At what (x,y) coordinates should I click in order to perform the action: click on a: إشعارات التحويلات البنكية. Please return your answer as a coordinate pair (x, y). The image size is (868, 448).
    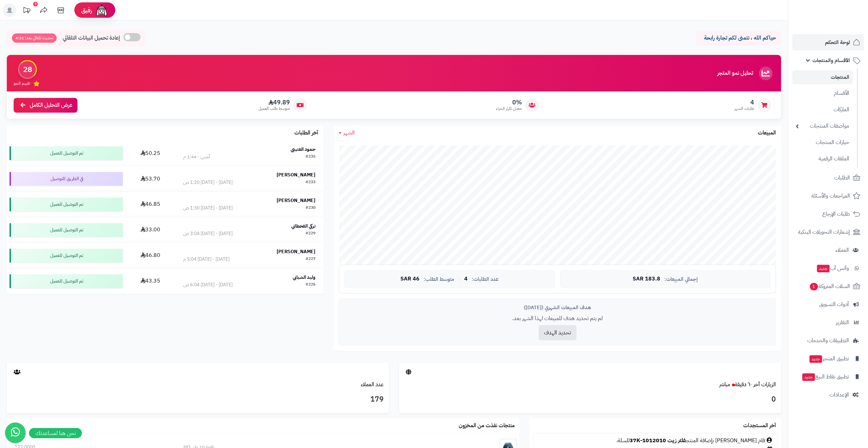
    Looking at the image, I should click on (829, 232).